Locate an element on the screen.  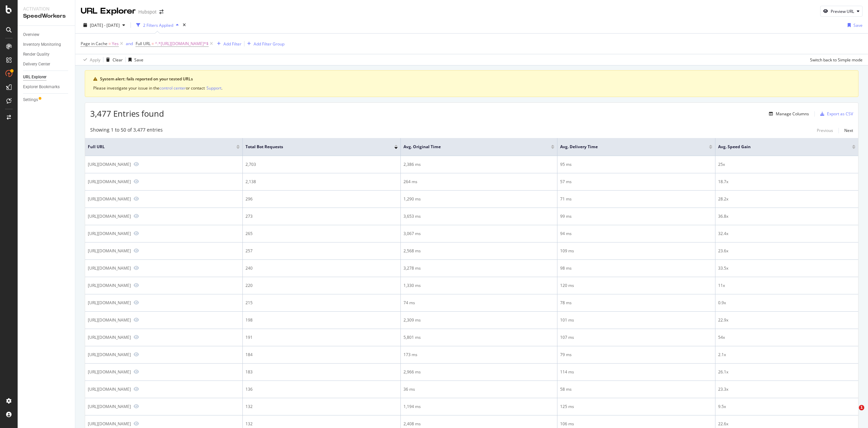
div: Please investigate your issue in the or contact . is located at coordinates (472, 88).